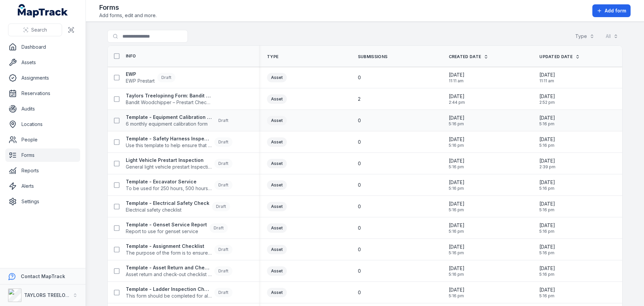 The width and height of the screenshot is (644, 306). What do you see at coordinates (556, 57) in the screenshot?
I see `span: Updated Date` at bounding box center [556, 57].